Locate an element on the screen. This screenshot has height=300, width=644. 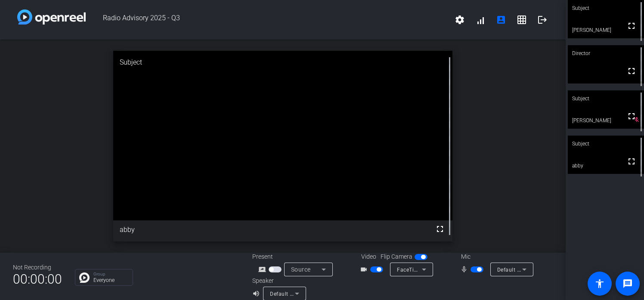
span: Source is located at coordinates (301, 270).